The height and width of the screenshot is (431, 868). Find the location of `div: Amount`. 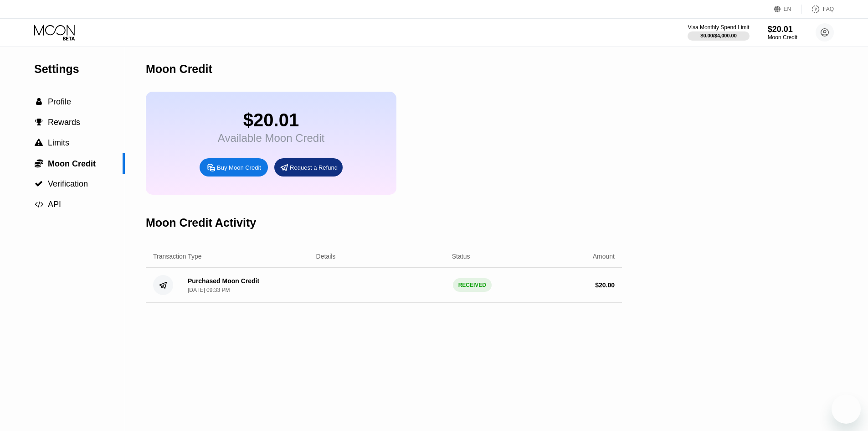

div: Amount is located at coordinates (604, 256).